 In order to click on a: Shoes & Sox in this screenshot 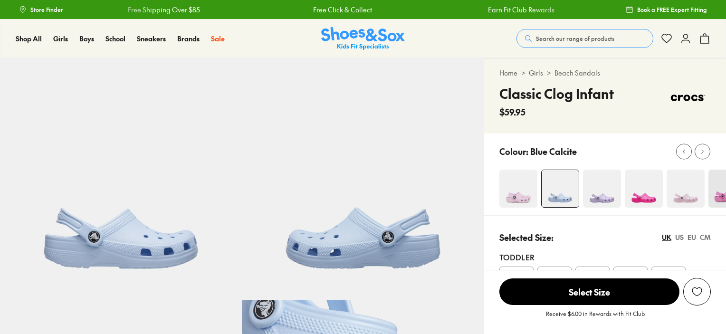, I will do `click(363, 38)`.